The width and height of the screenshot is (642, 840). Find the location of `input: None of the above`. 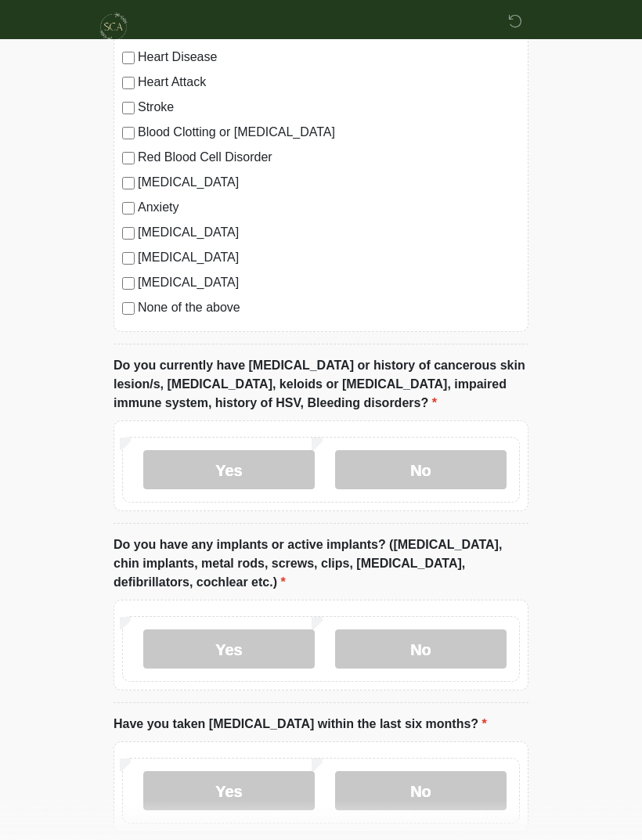

input: None of the above is located at coordinates (128, 309).